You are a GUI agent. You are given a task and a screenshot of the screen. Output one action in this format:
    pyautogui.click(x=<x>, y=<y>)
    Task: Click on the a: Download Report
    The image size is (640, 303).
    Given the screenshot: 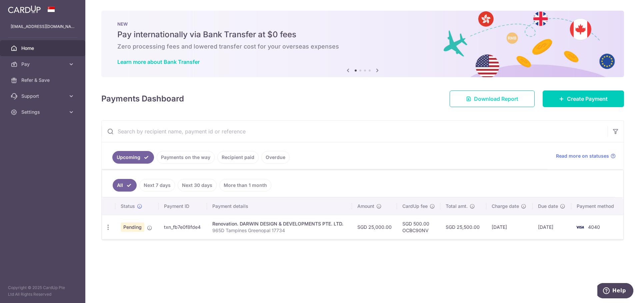 What is the action you would take?
    pyautogui.click(x=492, y=99)
    